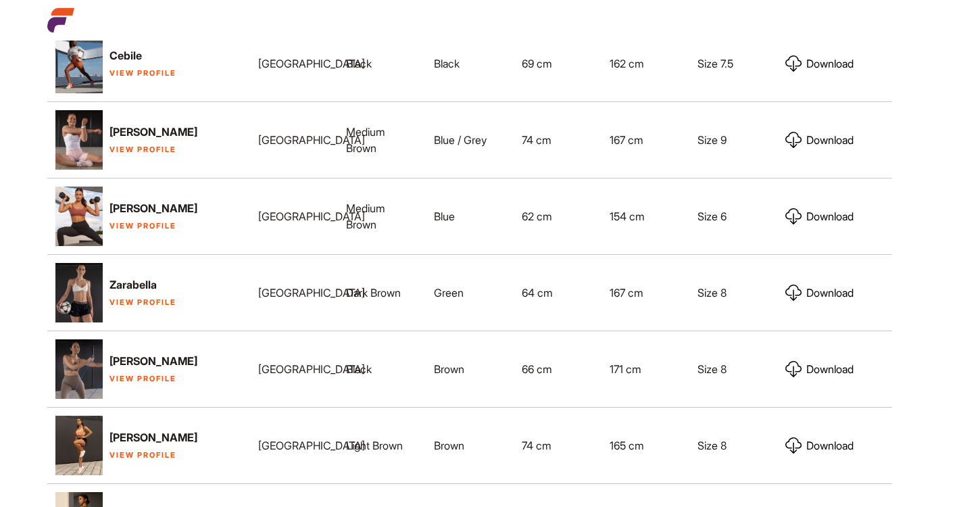  What do you see at coordinates (382, 293) in the screenshot?
I see `div: Dark Brown` at bounding box center [382, 293].